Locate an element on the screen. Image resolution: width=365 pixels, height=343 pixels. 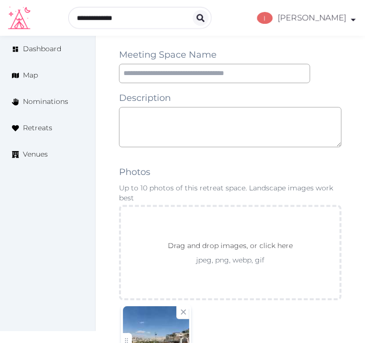
p: Up to 10 photos of this retreat space. Landscape images work best is located at coordinates (230, 193).